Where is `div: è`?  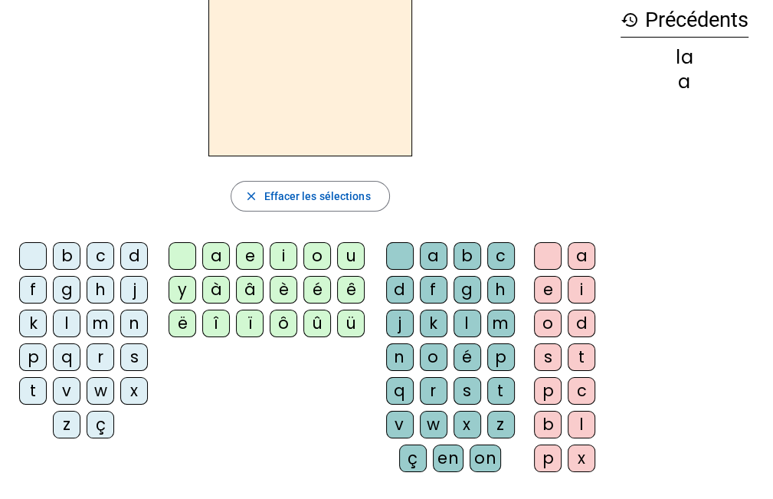
div: è is located at coordinates (283, 290).